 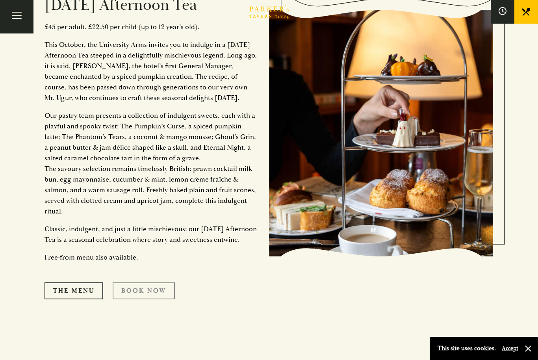 What do you see at coordinates (74, 291) in the screenshot?
I see `a: The Menu` at bounding box center [74, 291].